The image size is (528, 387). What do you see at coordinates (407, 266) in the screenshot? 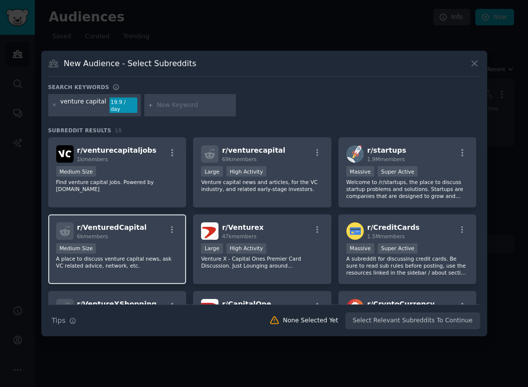
I see `p: A subreddit for discussing credit cards. Be sure to read sub rules before posting, use the resour...` at bounding box center [407, 266].